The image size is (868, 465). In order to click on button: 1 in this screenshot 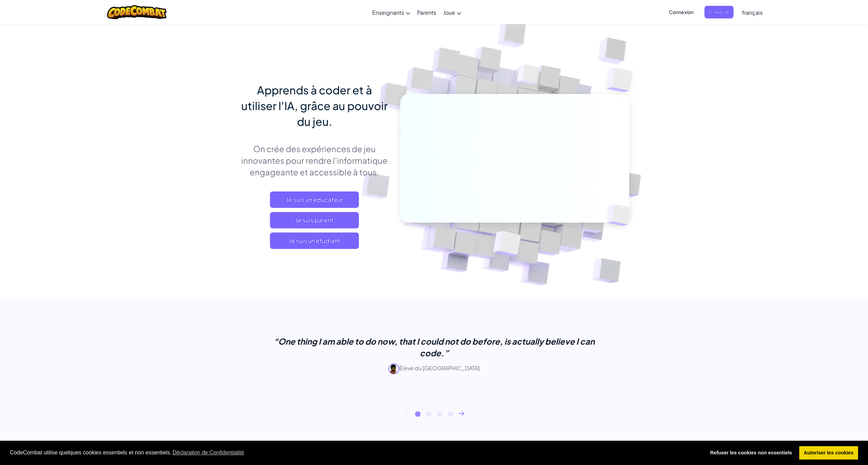, I will do `click(418, 414)`.